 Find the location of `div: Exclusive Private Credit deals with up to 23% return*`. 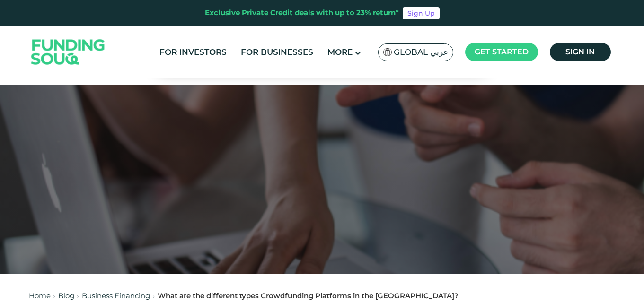

div: Exclusive Private Credit deals with up to 23% return* is located at coordinates (302, 13).